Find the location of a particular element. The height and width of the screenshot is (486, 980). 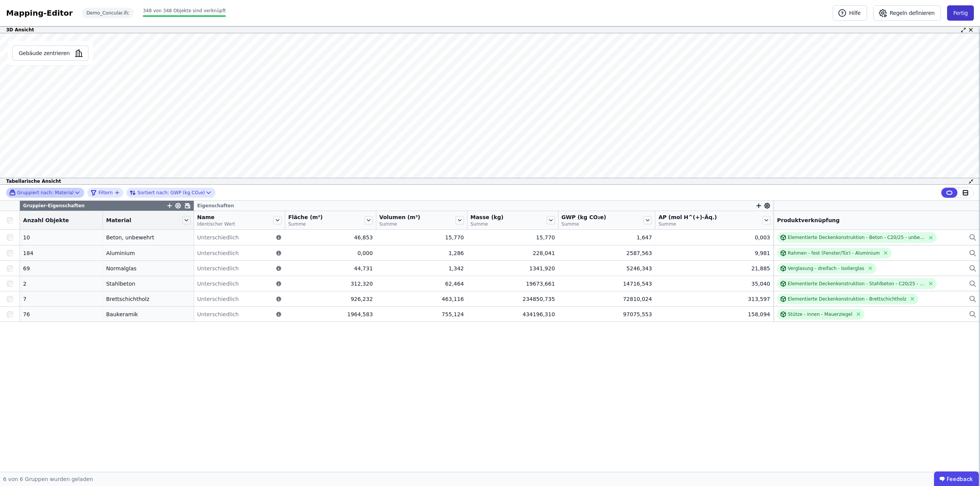

div: 1,647 is located at coordinates (607, 238).